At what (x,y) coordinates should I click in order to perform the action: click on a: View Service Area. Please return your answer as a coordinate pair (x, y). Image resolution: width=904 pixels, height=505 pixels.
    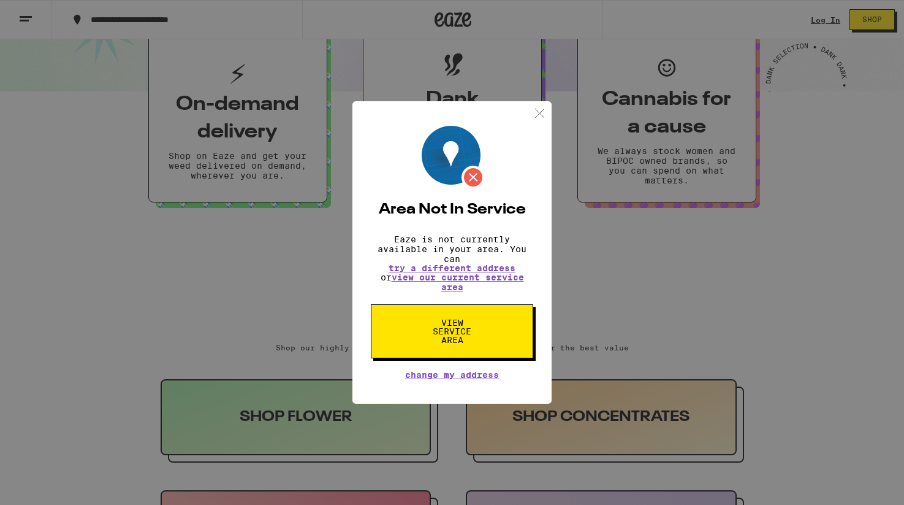
    Looking at the image, I should click on (452, 323).